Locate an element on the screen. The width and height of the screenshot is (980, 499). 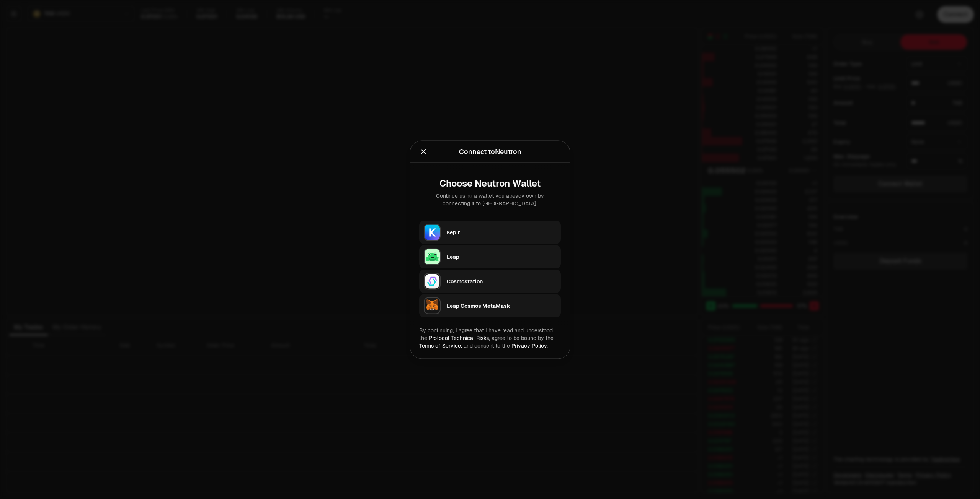
img: Leap Cosmos MetaMask is located at coordinates (432, 306).